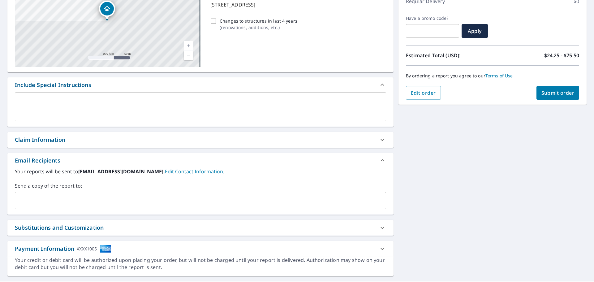 The width and height of the screenshot is (594, 282). Describe the element at coordinates (258, 21) in the screenshot. I see `p: Changes to structures in last 4 years` at that location.